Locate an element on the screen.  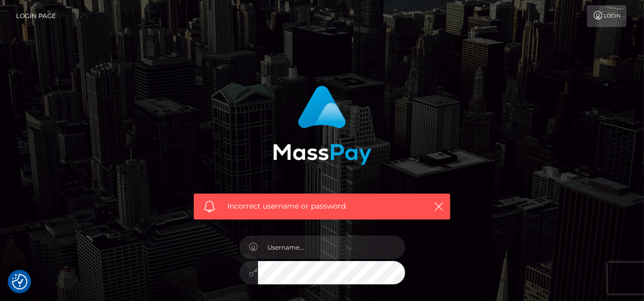
img: Revisit consent button is located at coordinates (19, 282).